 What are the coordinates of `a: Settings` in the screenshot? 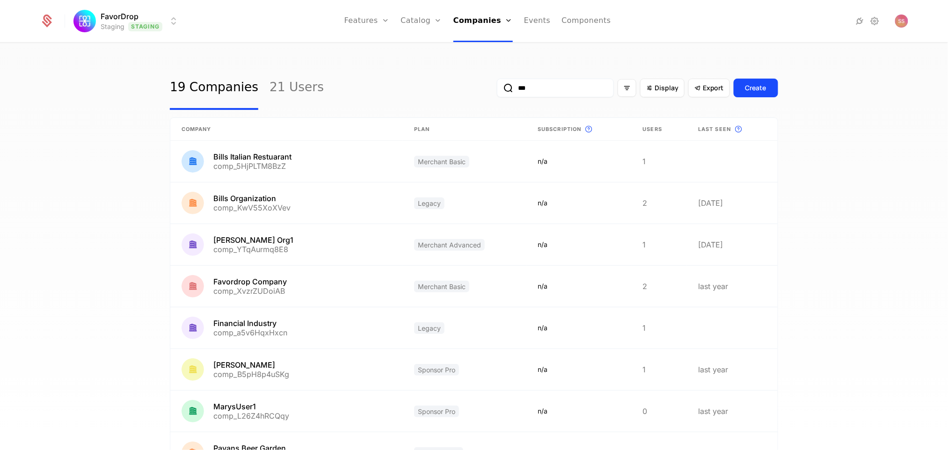 It's located at (875, 21).